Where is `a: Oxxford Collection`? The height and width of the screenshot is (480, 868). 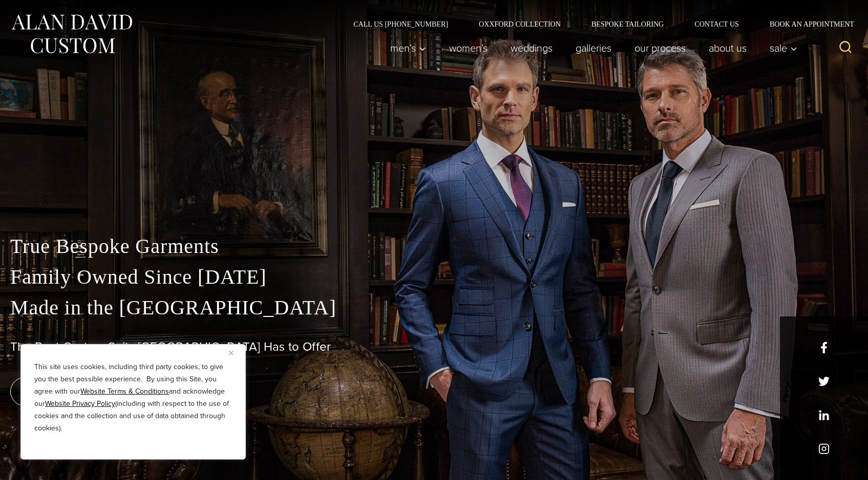 a: Oxxford Collection is located at coordinates (519, 24).